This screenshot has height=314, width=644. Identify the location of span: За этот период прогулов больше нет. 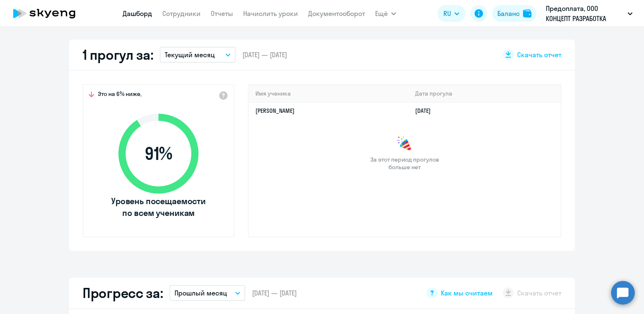
(405, 164).